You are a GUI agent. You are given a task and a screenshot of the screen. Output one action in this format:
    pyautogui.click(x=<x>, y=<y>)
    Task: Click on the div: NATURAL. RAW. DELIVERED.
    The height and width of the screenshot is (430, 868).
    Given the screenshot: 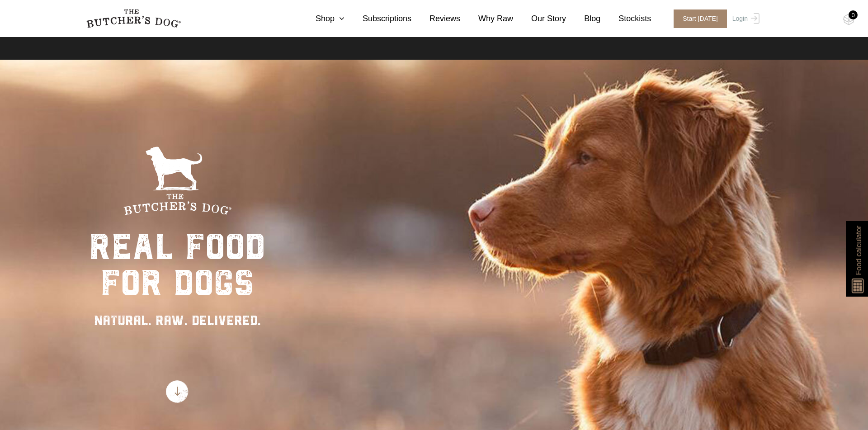 What is the action you would take?
    pyautogui.click(x=177, y=320)
    